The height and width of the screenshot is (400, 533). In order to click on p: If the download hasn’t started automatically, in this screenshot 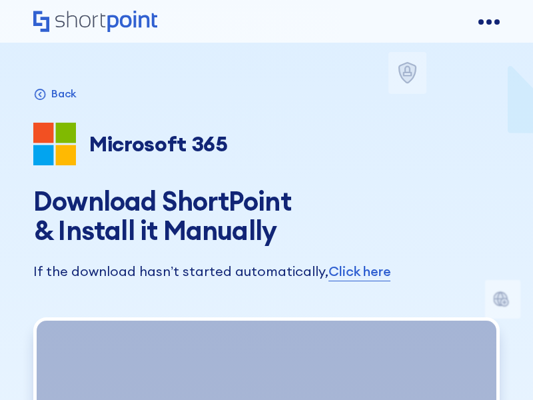, I will do `click(267, 271)`.